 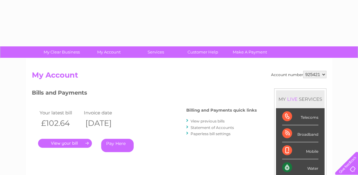 I want to click on div: Telecoms, so click(x=300, y=117).